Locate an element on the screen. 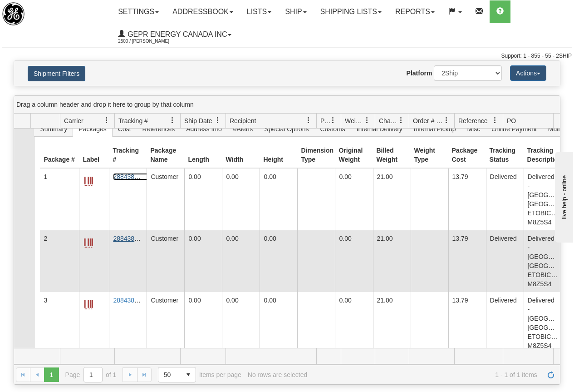 The width and height of the screenshot is (574, 392). th: Package Name is located at coordinates (166, 155).